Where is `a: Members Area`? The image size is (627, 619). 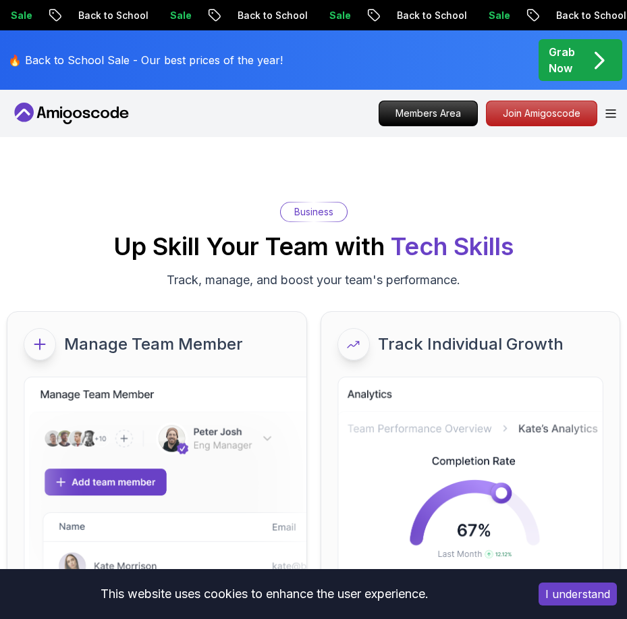 a: Members Area is located at coordinates (428, 113).